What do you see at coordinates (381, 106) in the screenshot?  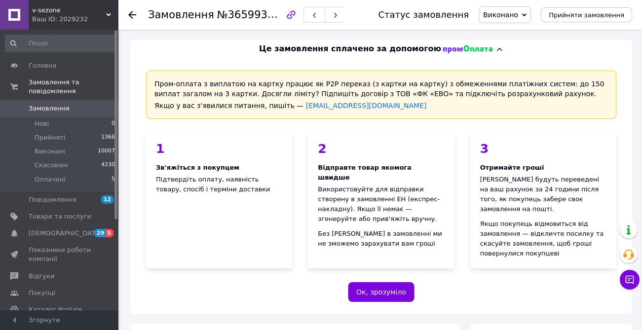 I see `div: Якщо у вас з'явилися питання, пишіть —` at bounding box center [381, 106].